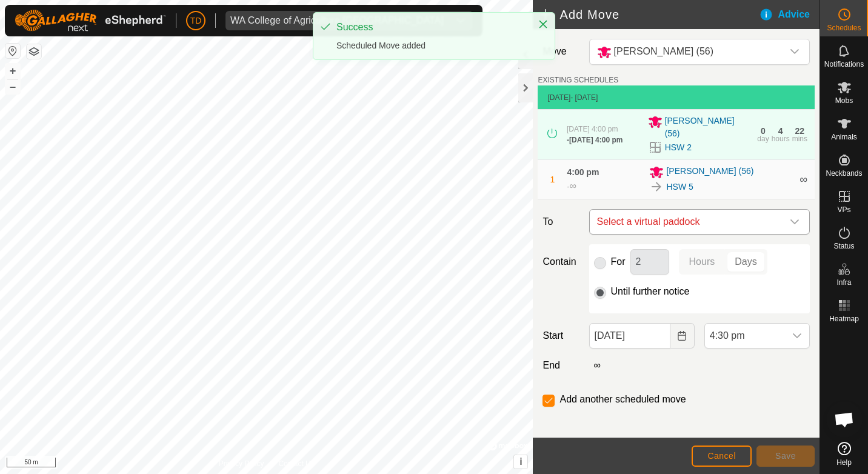 This screenshot has height=474, width=868. I want to click on span: Animals, so click(843, 137).